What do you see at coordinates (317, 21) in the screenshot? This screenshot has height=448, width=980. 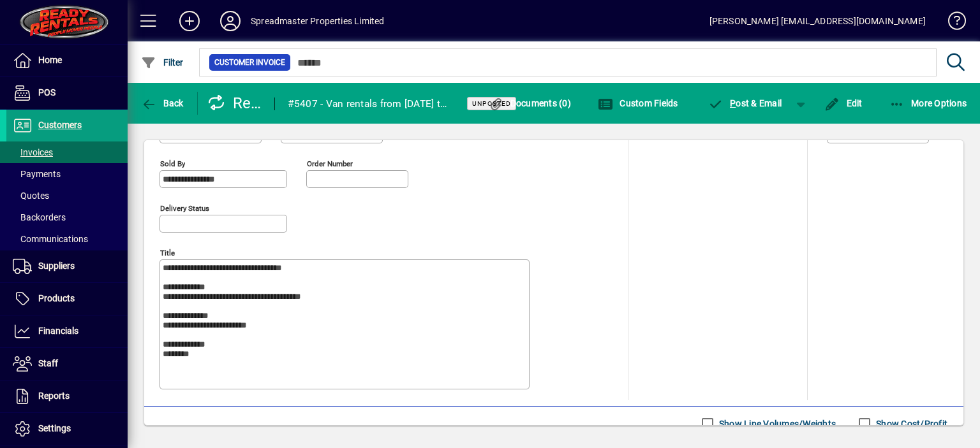 I see `div: Spreadmaster Properties Limited` at bounding box center [317, 21].